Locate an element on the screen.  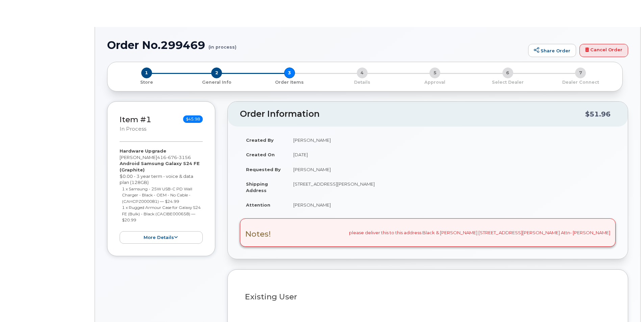
span: 3156 is located at coordinates (184, 157).